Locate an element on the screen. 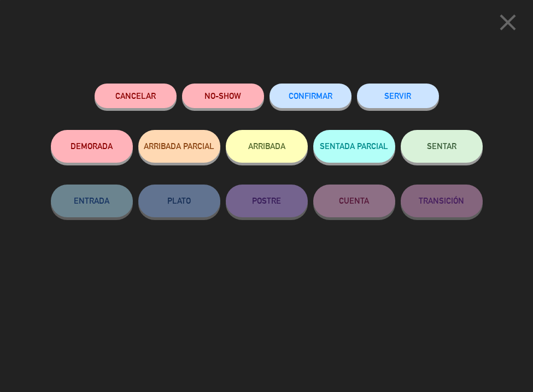 The width and height of the screenshot is (533, 392). button: SENTAR is located at coordinates (442, 147).